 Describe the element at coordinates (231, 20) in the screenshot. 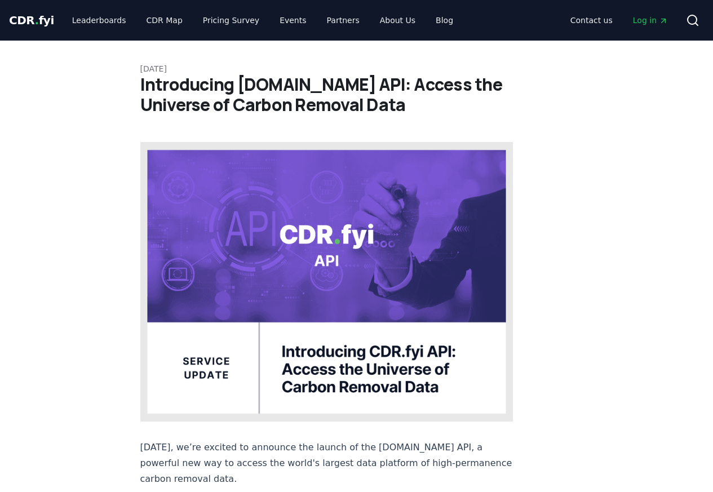

I see `a: Pricing Survey` at that location.